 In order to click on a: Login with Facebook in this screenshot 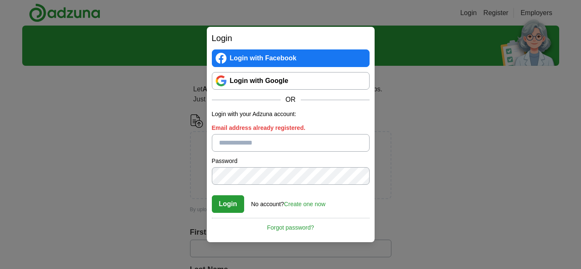, I will do `click(291, 58)`.